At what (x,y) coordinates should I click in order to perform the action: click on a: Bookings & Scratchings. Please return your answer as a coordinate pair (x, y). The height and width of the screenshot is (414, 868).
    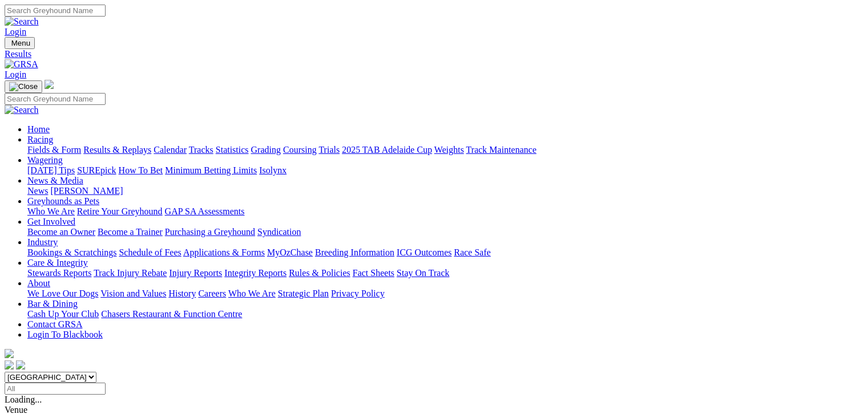
    Looking at the image, I should click on (72, 253).